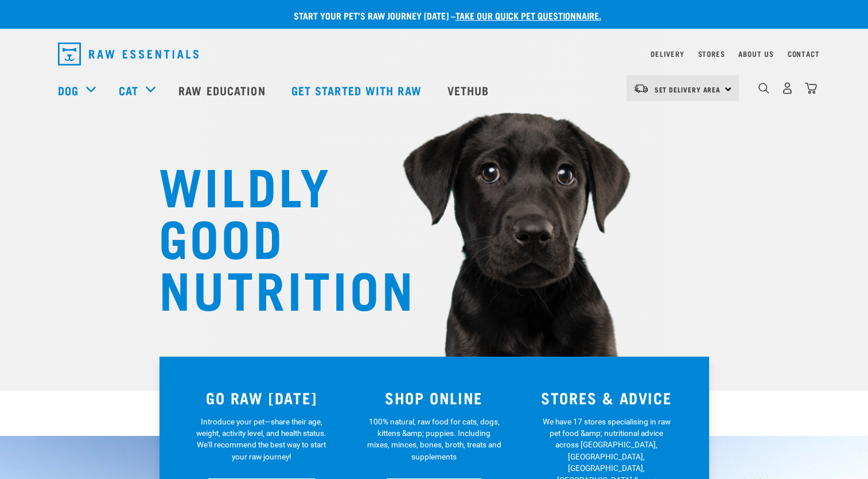 This screenshot has width=868, height=479. What do you see at coordinates (529, 15) in the screenshot?
I see `a: take our quick pet questionnaire.` at bounding box center [529, 15].